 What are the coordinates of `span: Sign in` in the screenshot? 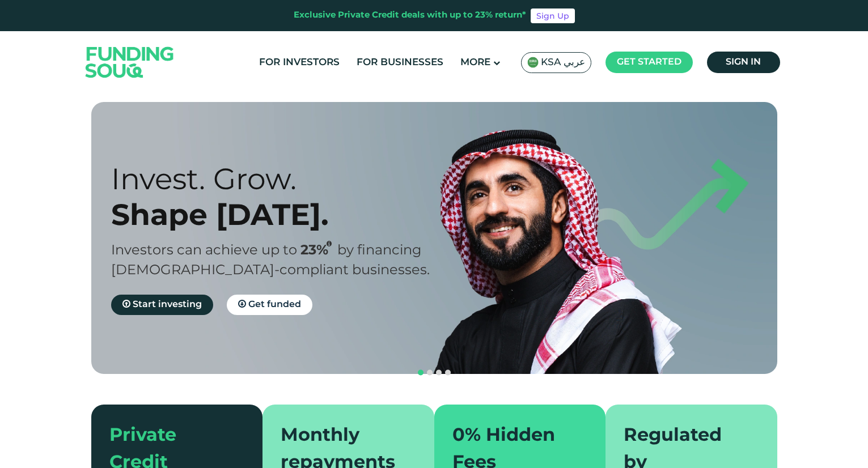 It's located at (743, 62).